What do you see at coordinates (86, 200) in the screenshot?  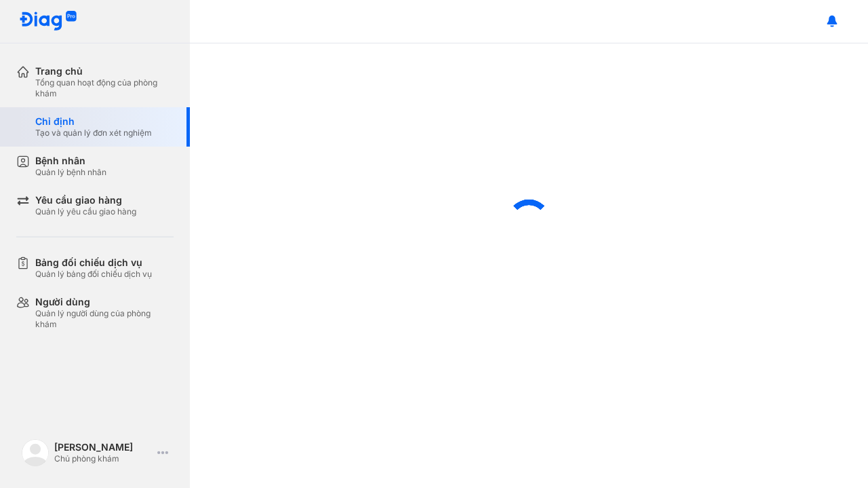 I see `div: Yêu cầu giao hàng` at bounding box center [86, 200].